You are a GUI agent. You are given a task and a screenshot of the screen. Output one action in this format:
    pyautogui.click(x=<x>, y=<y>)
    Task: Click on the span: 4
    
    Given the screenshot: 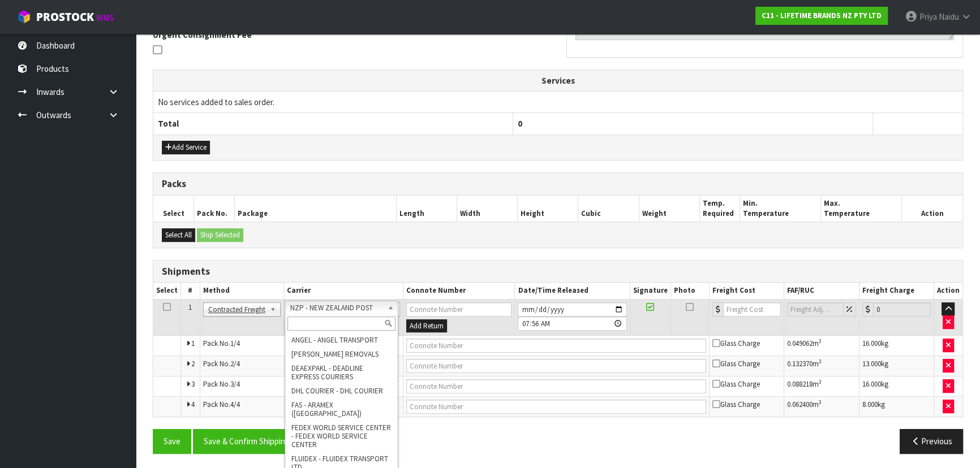 What is the action you would take?
    pyautogui.click(x=193, y=404)
    